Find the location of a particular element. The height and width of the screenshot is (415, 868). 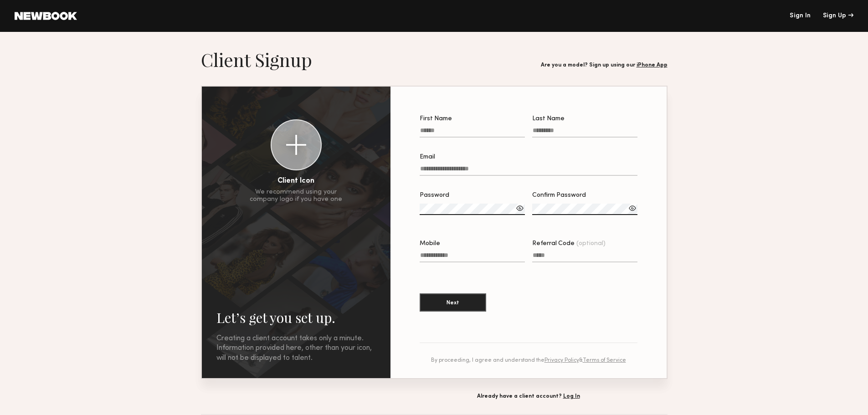

div: We recommend using your company logo if you have one is located at coordinates (295, 196).